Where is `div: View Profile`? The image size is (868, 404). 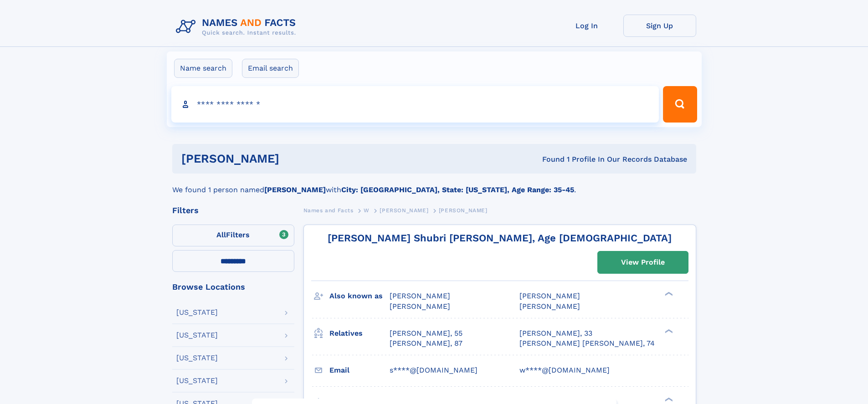 div: View Profile is located at coordinates (643, 262).